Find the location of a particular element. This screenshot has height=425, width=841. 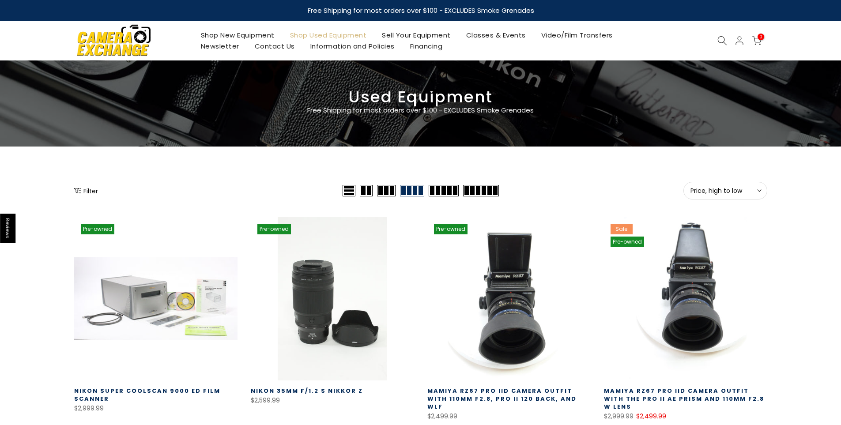

div: $2,499.99 is located at coordinates (509, 416).